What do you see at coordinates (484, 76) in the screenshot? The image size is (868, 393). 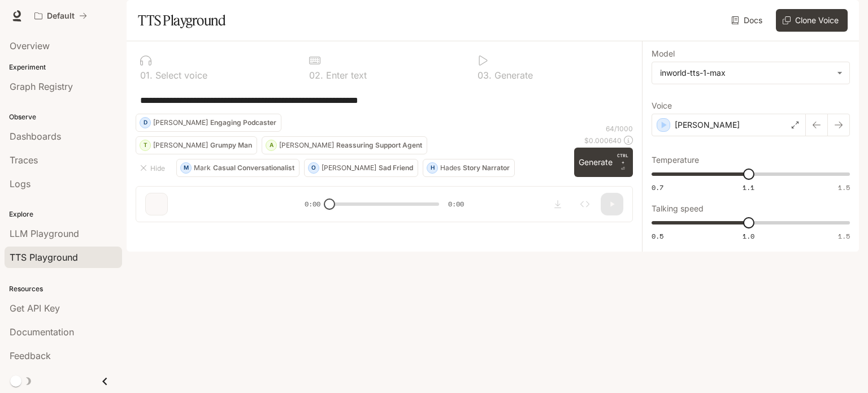 I see `p: 0 3 .` at bounding box center [484, 76].